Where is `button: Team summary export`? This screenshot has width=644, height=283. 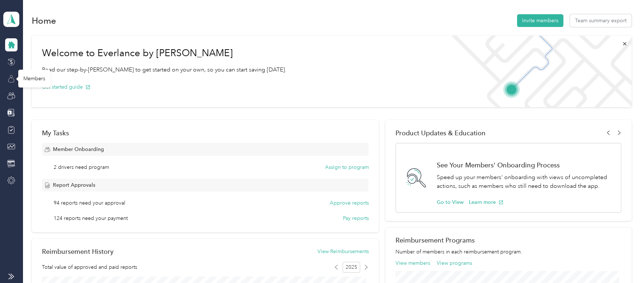 button: Team summary export is located at coordinates (600, 21).